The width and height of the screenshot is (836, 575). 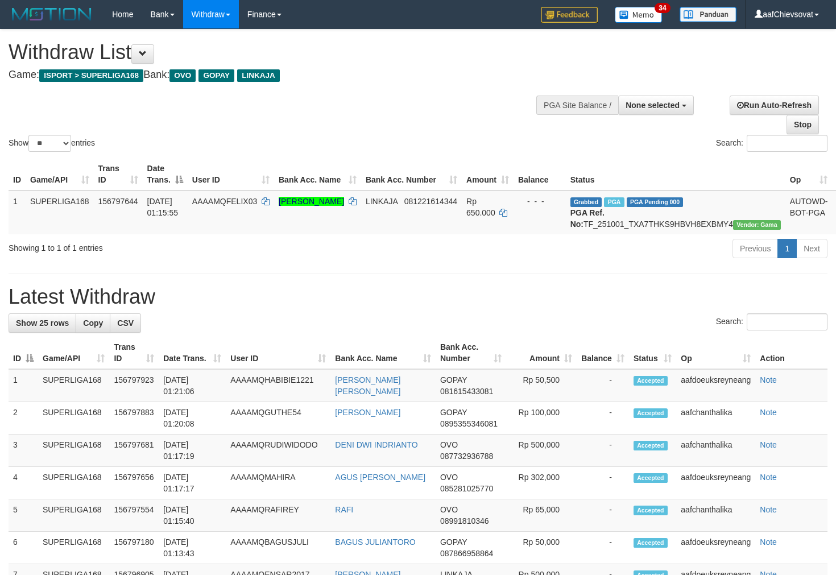 I want to click on button: None selected, so click(x=655, y=105).